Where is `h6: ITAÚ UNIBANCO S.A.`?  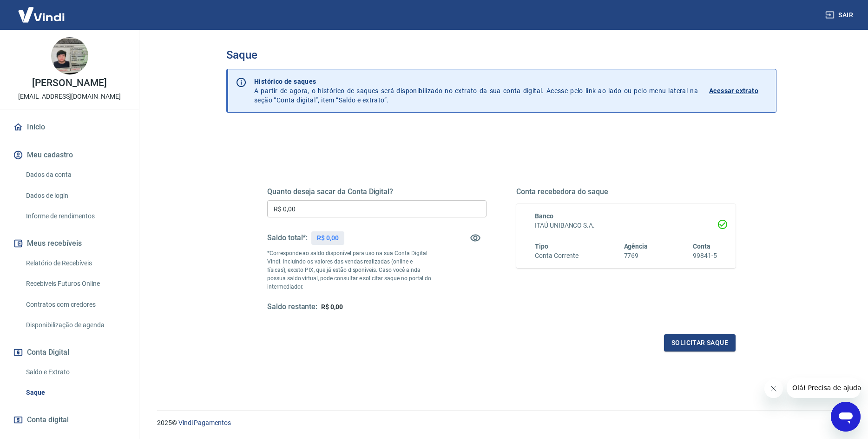
h6: ITAÚ UNIBANCO S.A. is located at coordinates (626, 225).